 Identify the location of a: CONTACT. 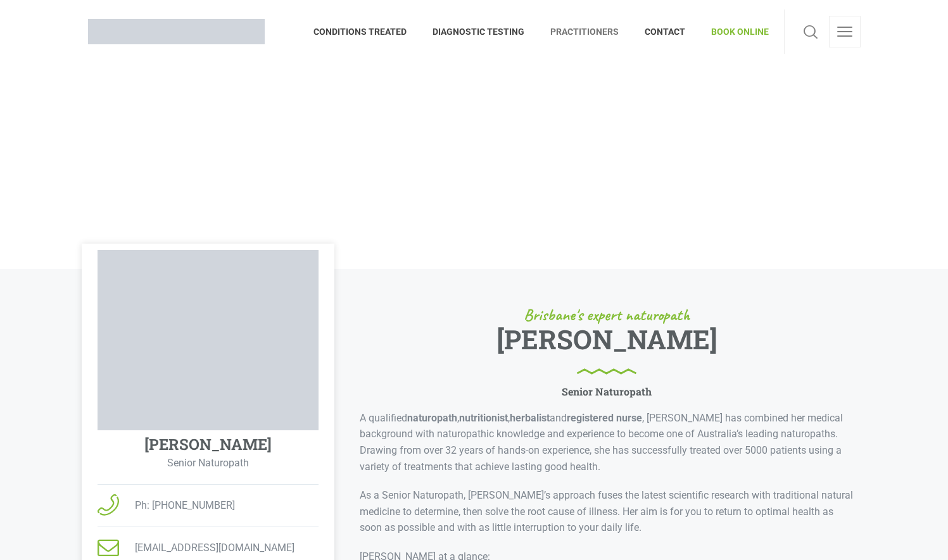
(665, 32).